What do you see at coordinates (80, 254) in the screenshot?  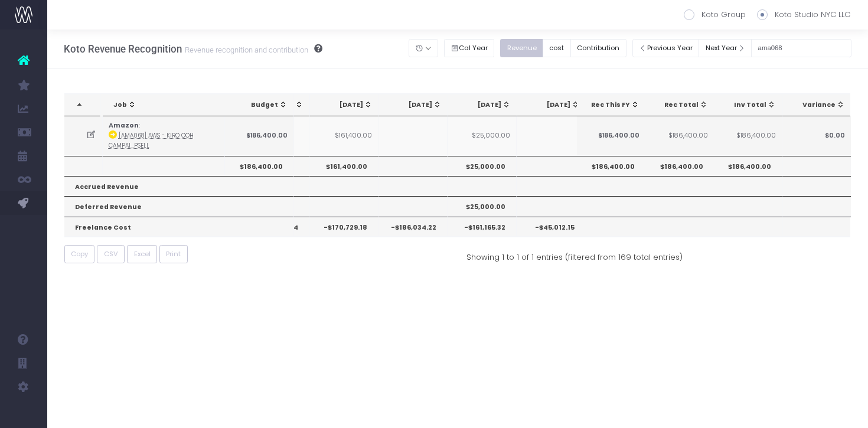 I see `button: Copy` at bounding box center [80, 254].